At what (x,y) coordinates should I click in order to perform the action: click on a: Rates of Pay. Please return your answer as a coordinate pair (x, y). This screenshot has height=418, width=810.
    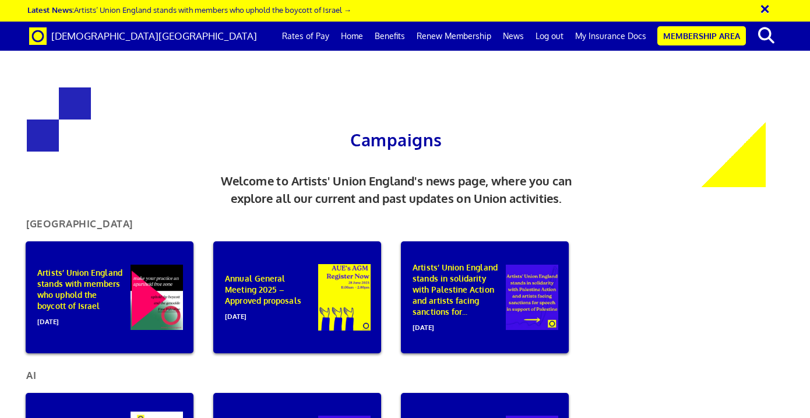
    Looking at the image, I should click on (305, 36).